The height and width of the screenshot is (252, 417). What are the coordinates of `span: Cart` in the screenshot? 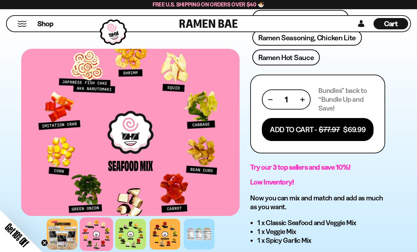 It's located at (391, 24).